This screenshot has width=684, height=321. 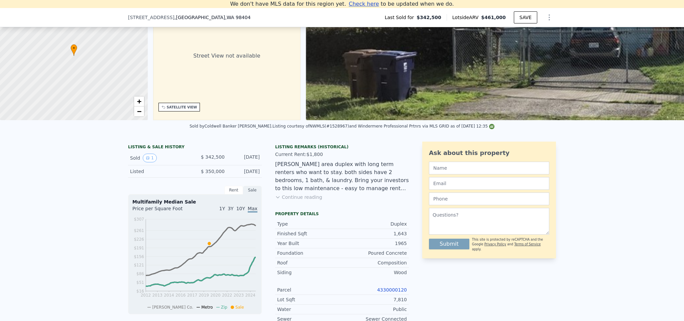 I want to click on span: 1Y, so click(x=222, y=208).